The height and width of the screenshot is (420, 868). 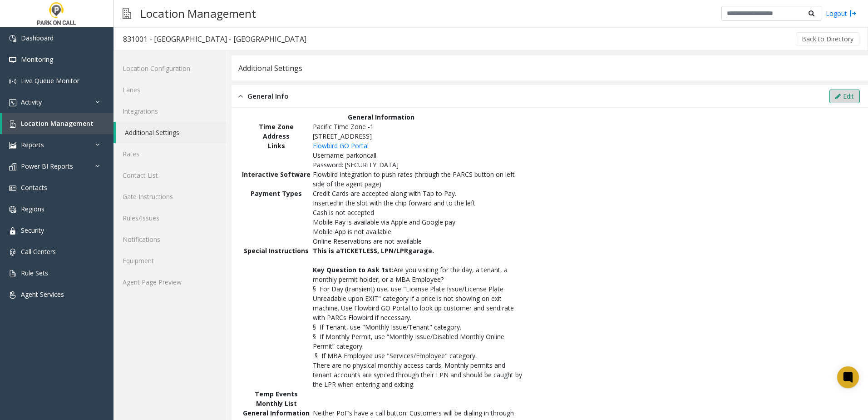 What do you see at coordinates (47, 166) in the screenshot?
I see `span: Power BI Reports` at bounding box center [47, 166].